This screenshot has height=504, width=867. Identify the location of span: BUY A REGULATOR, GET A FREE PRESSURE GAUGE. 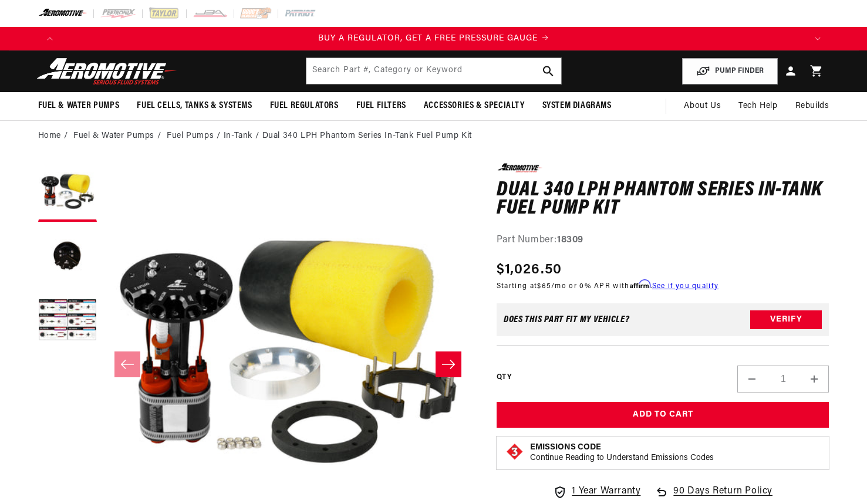
(428, 38).